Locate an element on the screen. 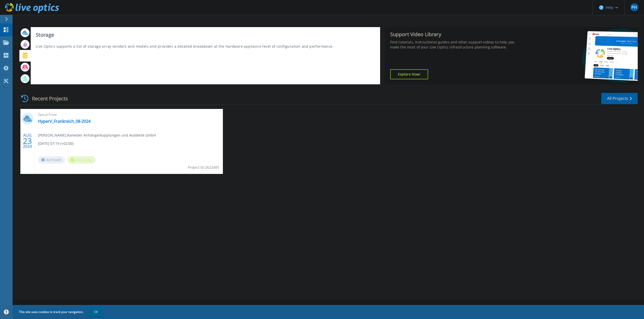  span: Archived is located at coordinates (51, 160).